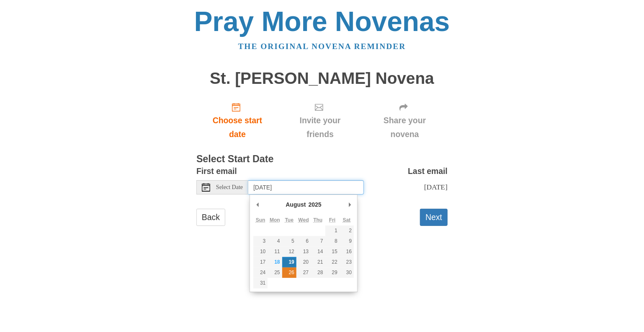 This screenshot has width=644, height=332. I want to click on button: 10, so click(261, 251).